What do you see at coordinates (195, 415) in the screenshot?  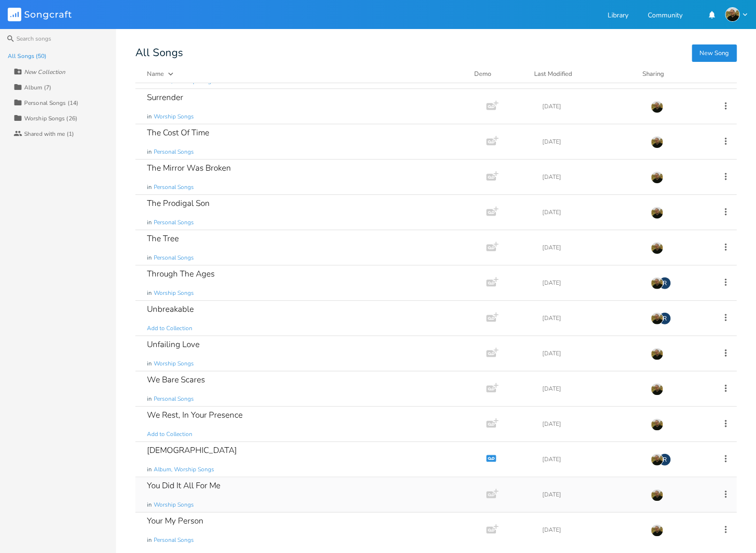 I see `div: We Rest, In Your Presence` at bounding box center [195, 415].